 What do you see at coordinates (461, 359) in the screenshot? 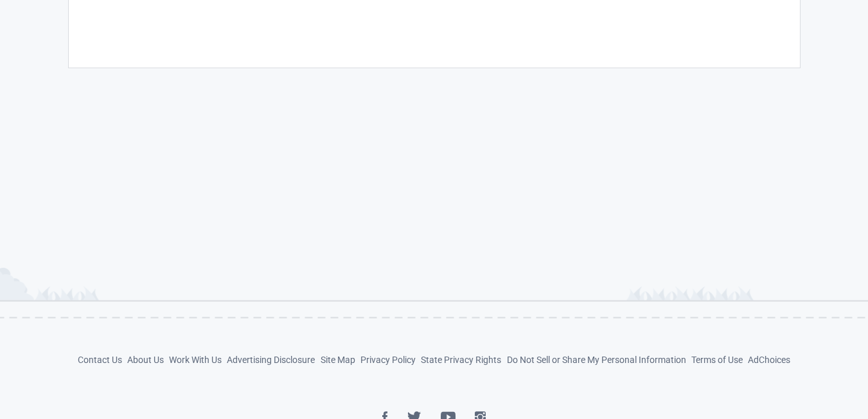
I see `a: State Privacy Rights` at bounding box center [461, 359].